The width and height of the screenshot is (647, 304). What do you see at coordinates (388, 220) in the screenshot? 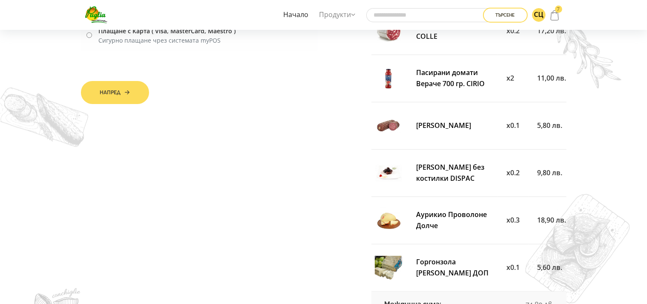
I see `img: aurikio-provolone-dolche-thumb.jpg` at bounding box center [388, 220].